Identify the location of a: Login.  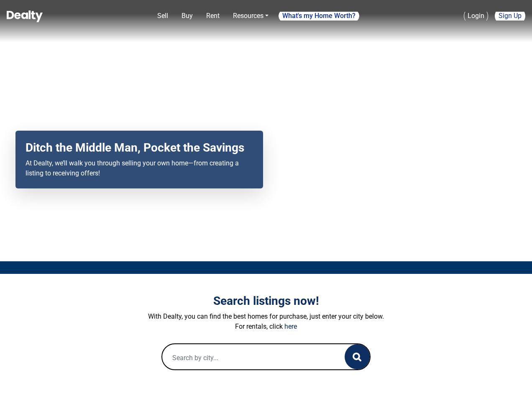
(476, 16).